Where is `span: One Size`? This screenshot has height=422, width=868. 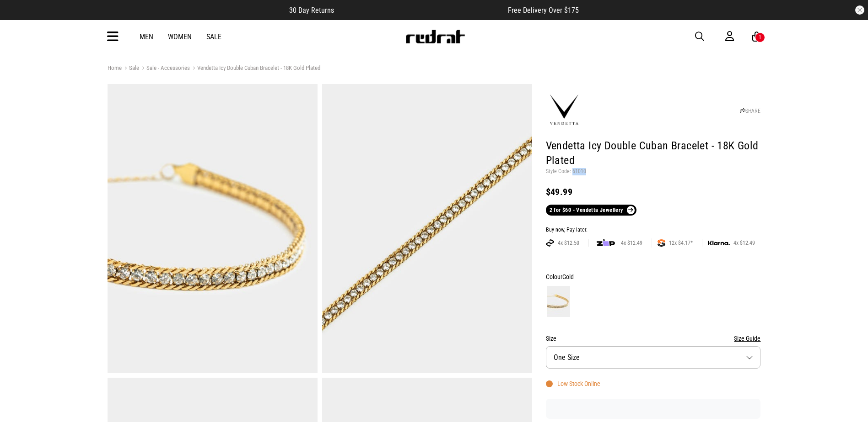 span: One Size is located at coordinates (567, 357).